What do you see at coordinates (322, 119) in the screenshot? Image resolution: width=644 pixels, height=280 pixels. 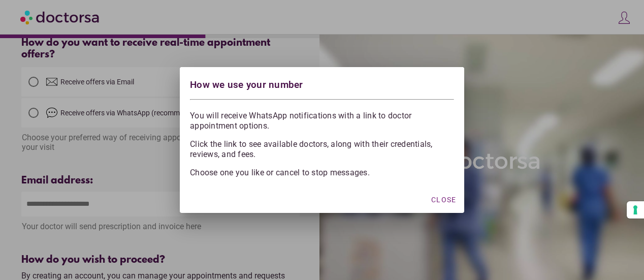 I see `p: You will receive WhatsApp notifications with a link to doctor appointment options.` at bounding box center [322, 119].